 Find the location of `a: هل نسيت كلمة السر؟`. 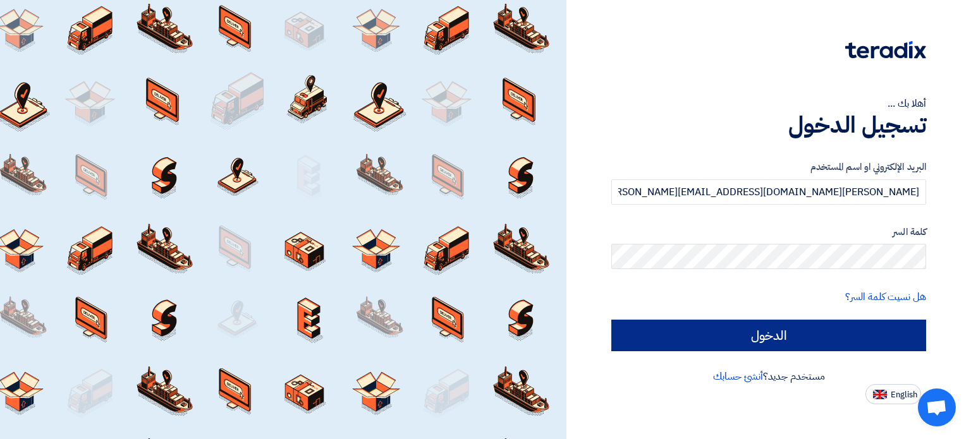

a: هل نسيت كلمة السر؟ is located at coordinates (885, 297).